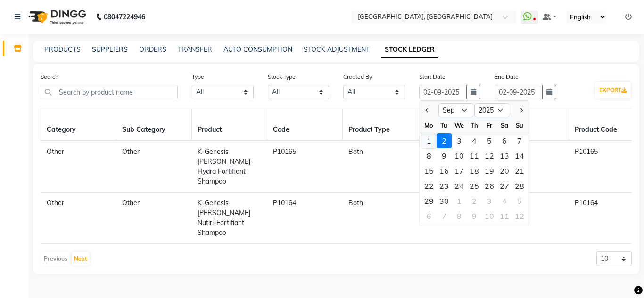 The image size is (644, 298). I want to click on div: Tuesday, October 7, 2025, so click(444, 216).